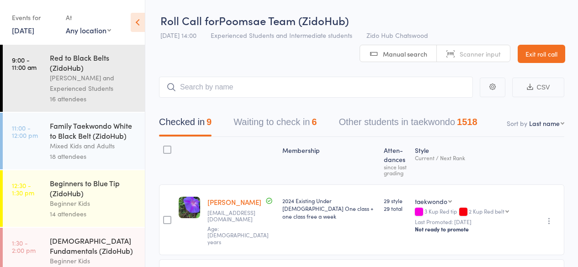 This screenshot has height=267, width=578. What do you see at coordinates (93, 146) in the screenshot?
I see `div: Mixed Kids and Adults` at bounding box center [93, 146].